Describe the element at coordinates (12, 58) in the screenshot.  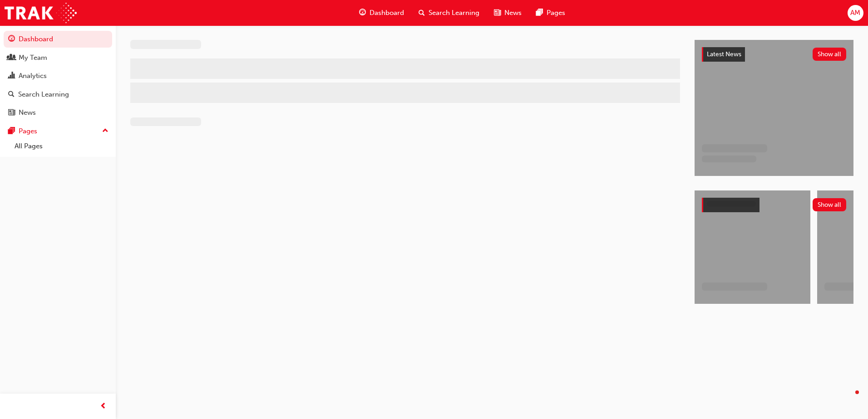
I see `span: people-icon` at that location.